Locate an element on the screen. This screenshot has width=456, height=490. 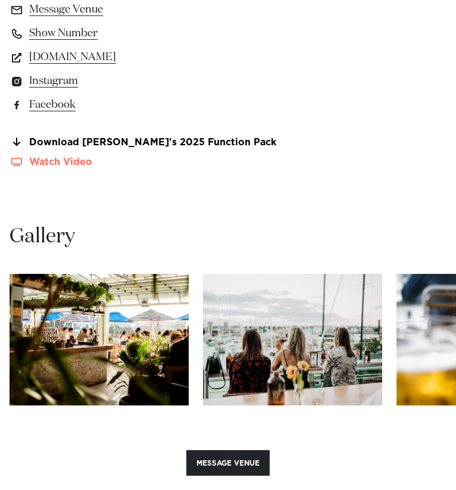
a: Instagram is located at coordinates (228, 81).